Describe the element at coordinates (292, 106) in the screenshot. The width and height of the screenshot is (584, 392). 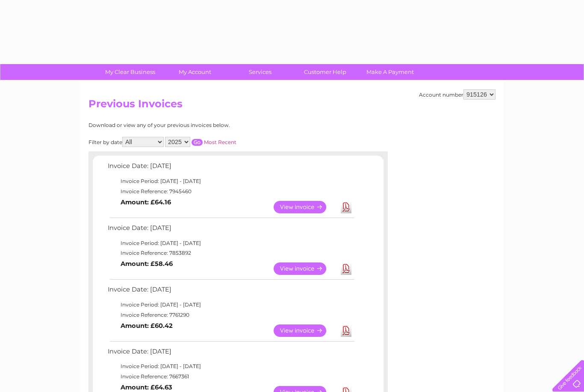
I see `h2: Previous Invoices` at that location.